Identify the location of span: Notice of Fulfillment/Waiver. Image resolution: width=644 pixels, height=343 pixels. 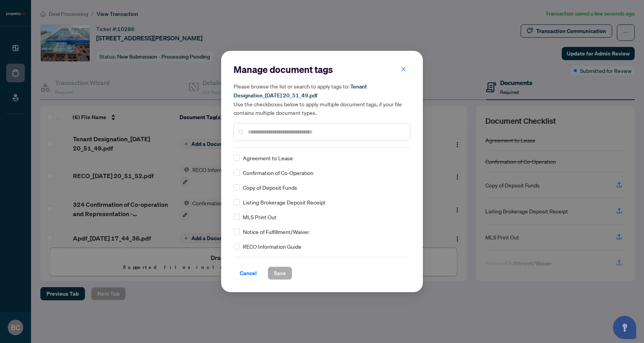
(276, 231).